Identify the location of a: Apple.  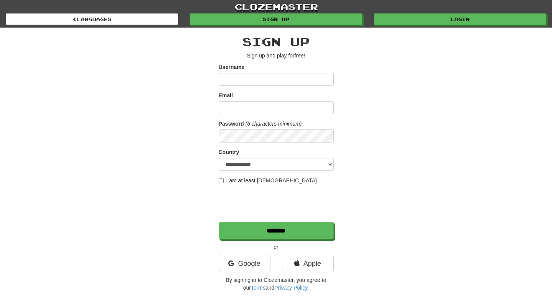
(307, 263).